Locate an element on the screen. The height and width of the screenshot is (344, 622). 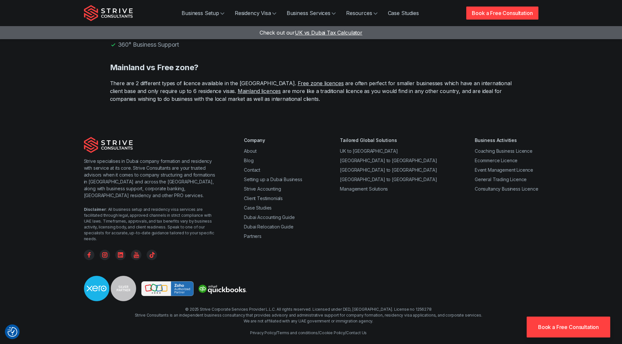
a: Residency Visa is located at coordinates (255, 13).